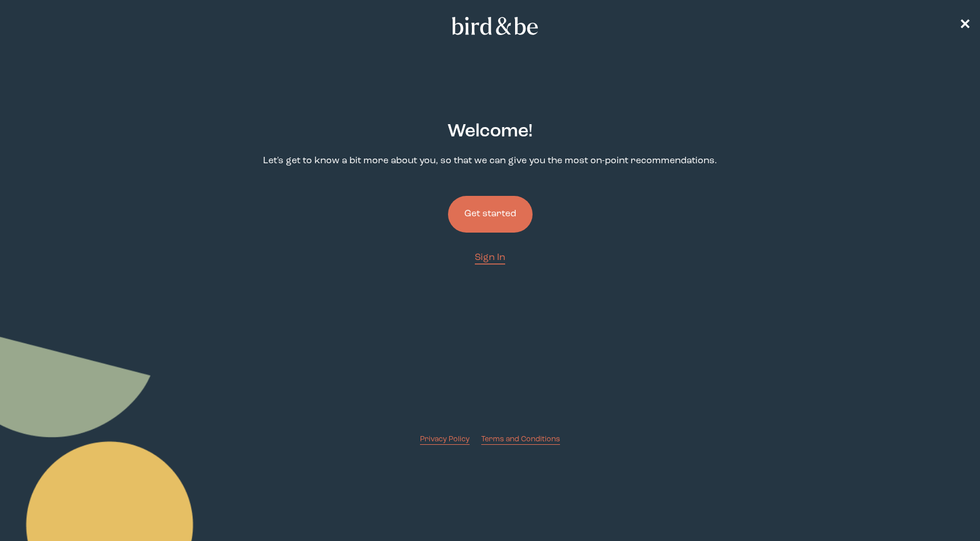 Image resolution: width=980 pixels, height=541 pixels. I want to click on span: Terms and Conditions, so click(520, 439).